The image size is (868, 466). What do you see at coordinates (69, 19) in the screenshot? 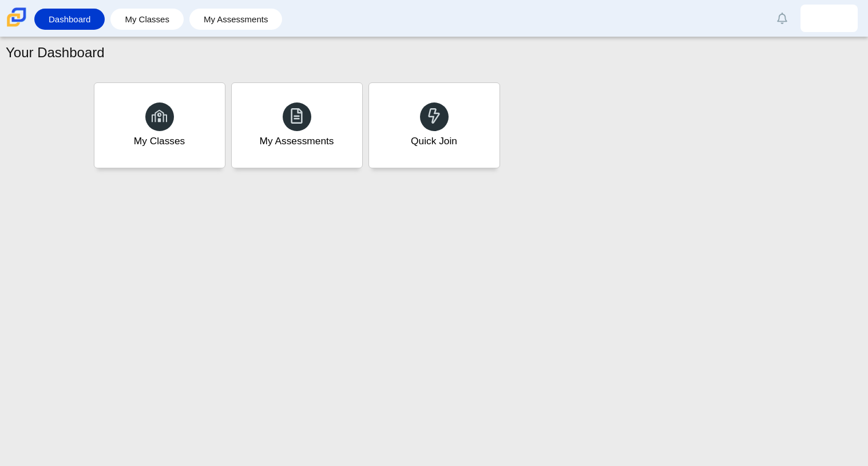
I see `a: Dashboard` at bounding box center [69, 19].